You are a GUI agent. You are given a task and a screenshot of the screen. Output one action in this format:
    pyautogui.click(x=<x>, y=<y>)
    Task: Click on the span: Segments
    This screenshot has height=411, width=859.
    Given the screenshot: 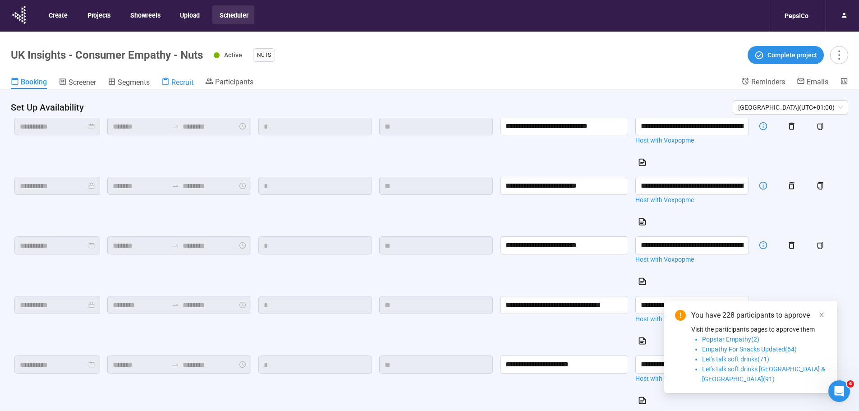 What is the action you would take?
    pyautogui.click(x=133, y=82)
    